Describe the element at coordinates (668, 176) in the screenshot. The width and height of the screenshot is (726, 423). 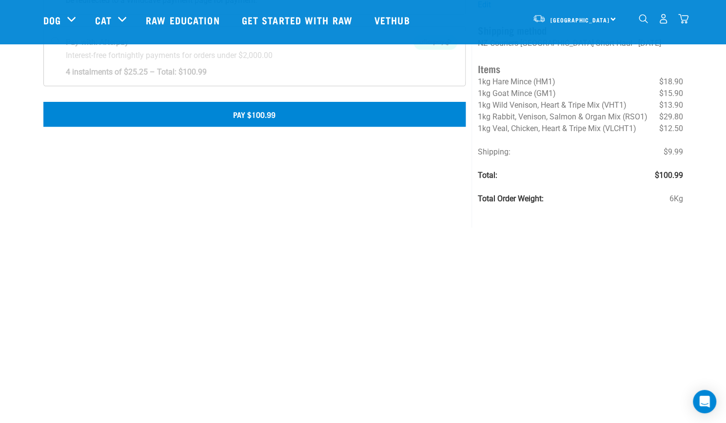
I see `span: $100.99` at that location.